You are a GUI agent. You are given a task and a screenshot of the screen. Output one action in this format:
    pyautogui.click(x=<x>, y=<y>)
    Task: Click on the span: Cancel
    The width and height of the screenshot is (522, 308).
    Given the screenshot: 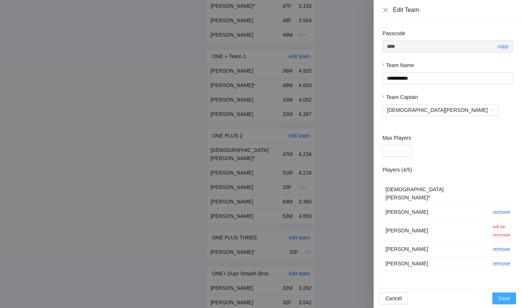 What is the action you would take?
    pyautogui.click(x=393, y=299)
    